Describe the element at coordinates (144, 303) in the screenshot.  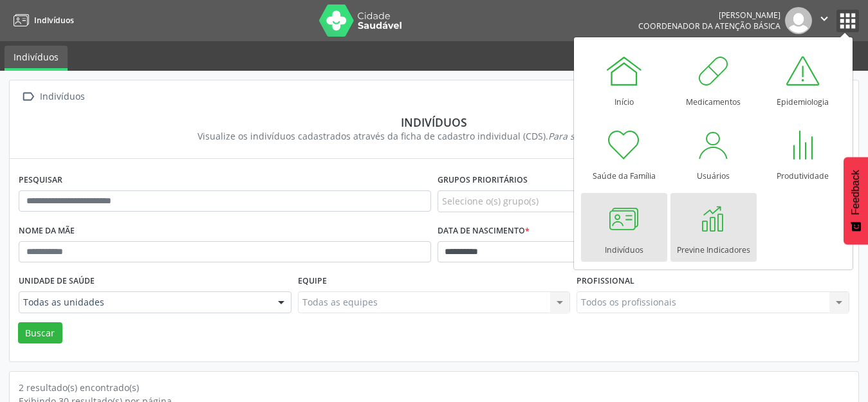
I see `span: Todas as unidades` at that location.